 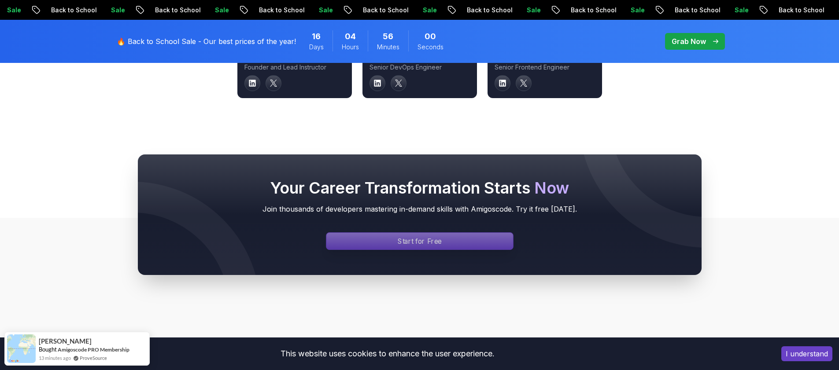 I want to click on a: Amigoscode PRO Membership, so click(x=93, y=350).